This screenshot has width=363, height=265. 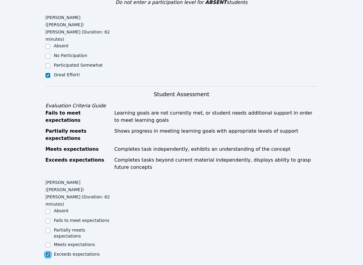 What do you see at coordinates (71, 55) in the screenshot?
I see `label: No Participation` at bounding box center [71, 55].